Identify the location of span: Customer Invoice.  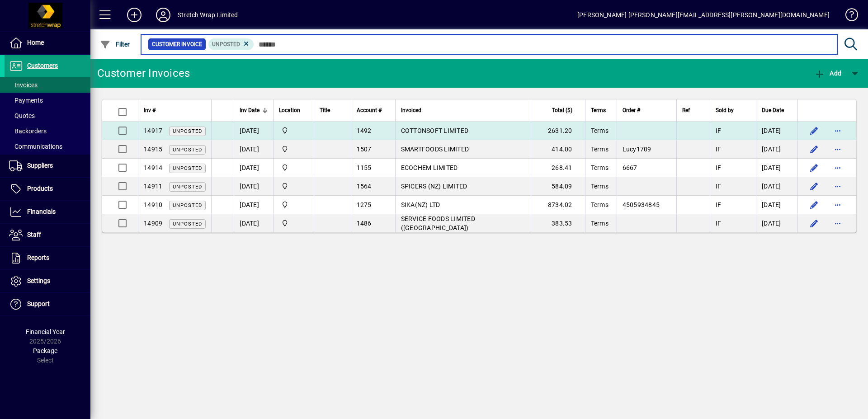
(177, 44).